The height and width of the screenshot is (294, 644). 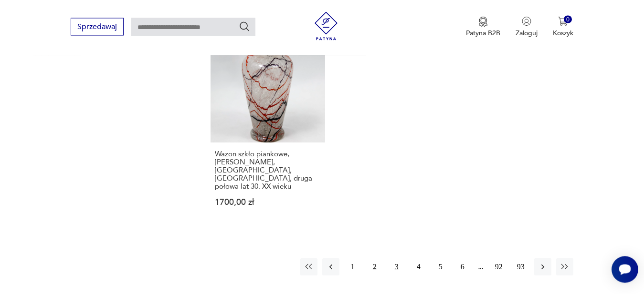 I want to click on button: Sprzedawaj, so click(x=97, y=26).